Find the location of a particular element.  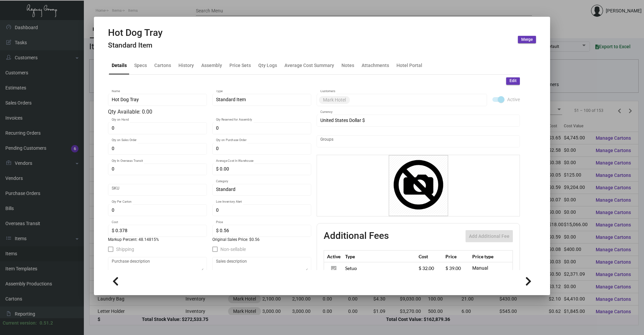

div: 0.51.2 is located at coordinates (47, 323).